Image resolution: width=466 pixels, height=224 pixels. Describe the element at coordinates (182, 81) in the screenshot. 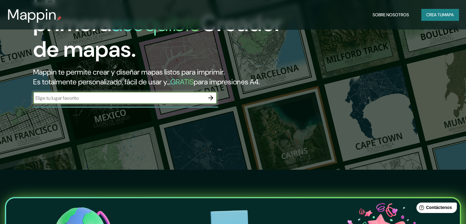

I see `font: GRATIS` at that location.